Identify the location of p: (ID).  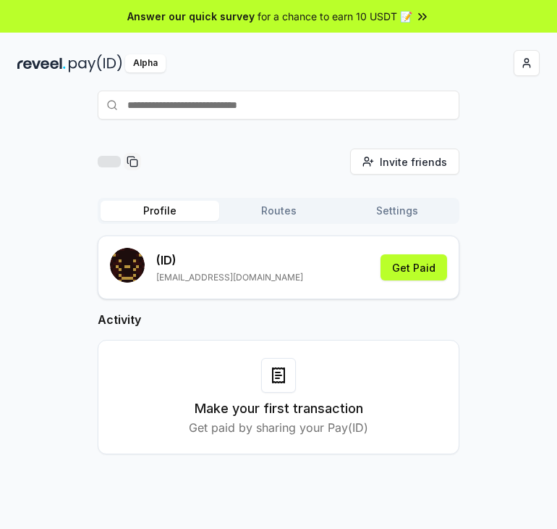
(229, 260).